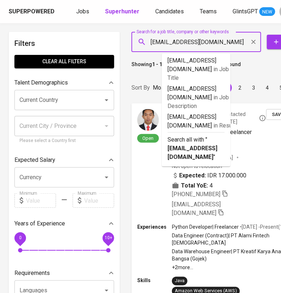  Describe the element at coordinates (141, 88) in the screenshot. I see `p: Sort By` at that location.